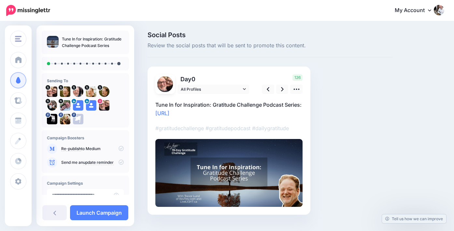  I want to click on a: Tell us how we can improve, so click(414, 218).